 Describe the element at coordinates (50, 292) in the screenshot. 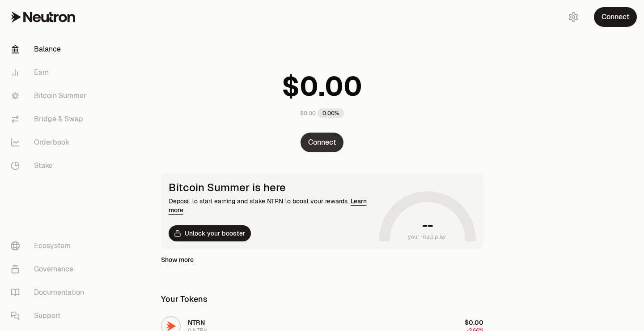

I see `a: Documentation` at that location.